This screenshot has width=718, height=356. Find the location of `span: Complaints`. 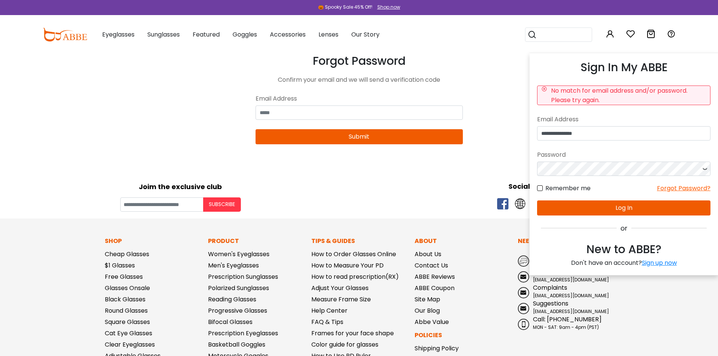

span: Complaints is located at coordinates (550, 287).